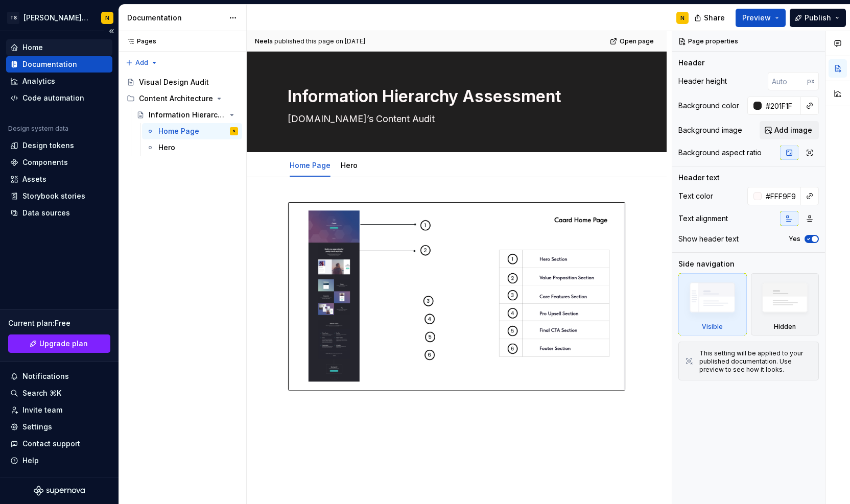  I want to click on a: Open page, so click(632, 41).